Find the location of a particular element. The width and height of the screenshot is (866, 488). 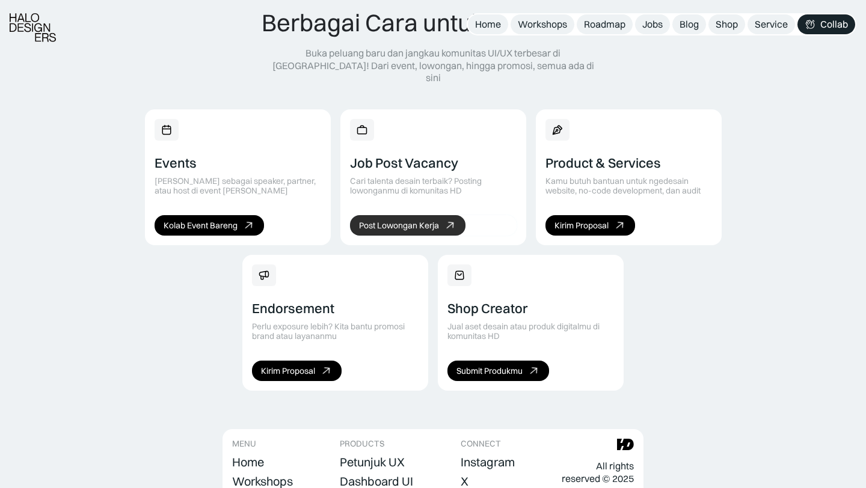

div: Workshops is located at coordinates (542, 24).